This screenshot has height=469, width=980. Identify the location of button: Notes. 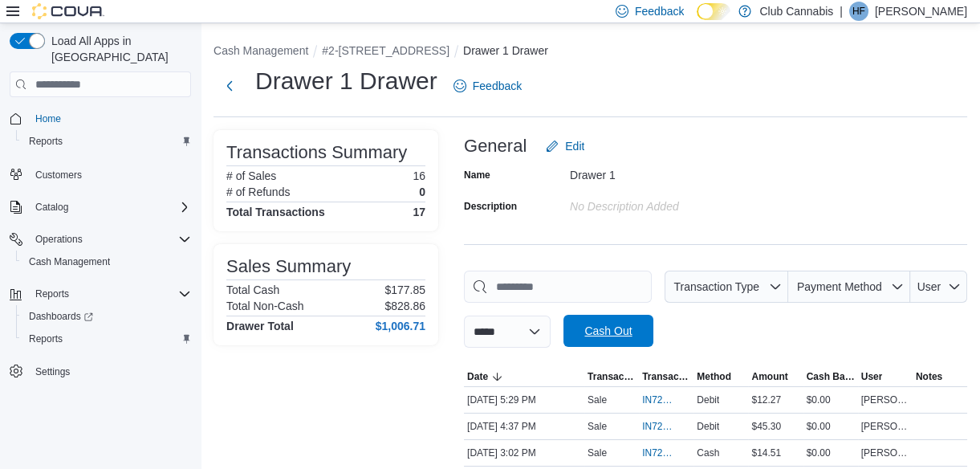
(940, 377).